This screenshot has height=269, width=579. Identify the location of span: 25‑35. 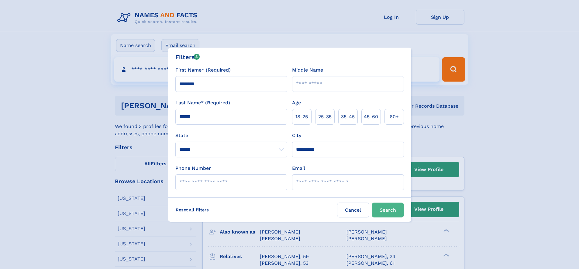
(325, 117).